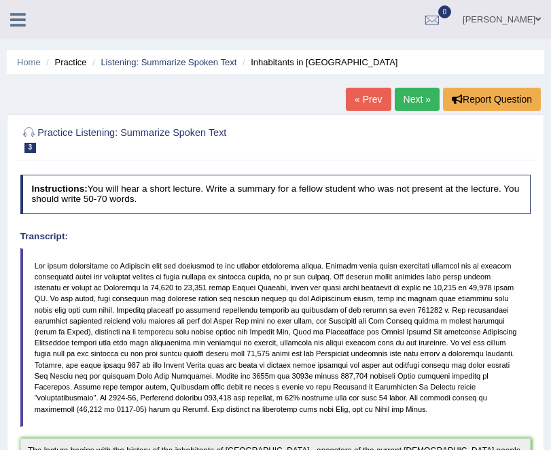  I want to click on a: Home, so click(29, 62).